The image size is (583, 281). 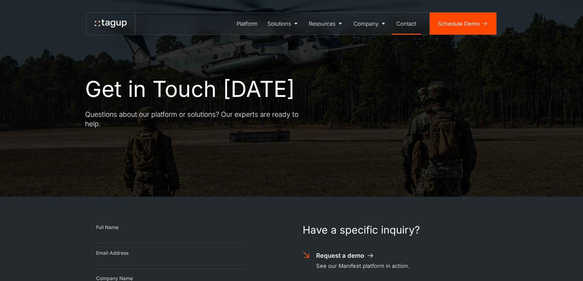 What do you see at coordinates (247, 24) in the screenshot?
I see `div: Platform` at bounding box center [247, 24].